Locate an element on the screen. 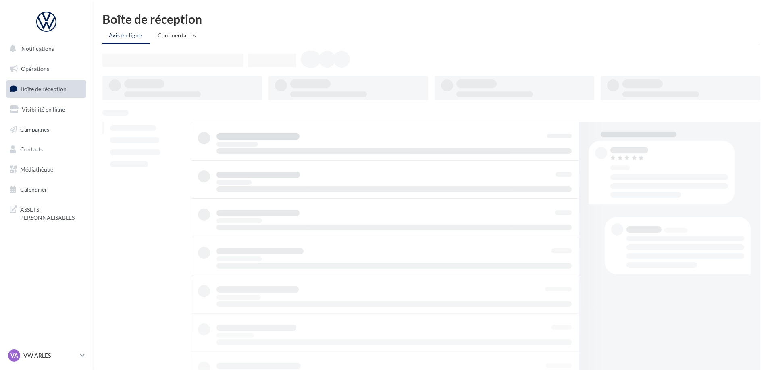  span: VA is located at coordinates (14, 356).